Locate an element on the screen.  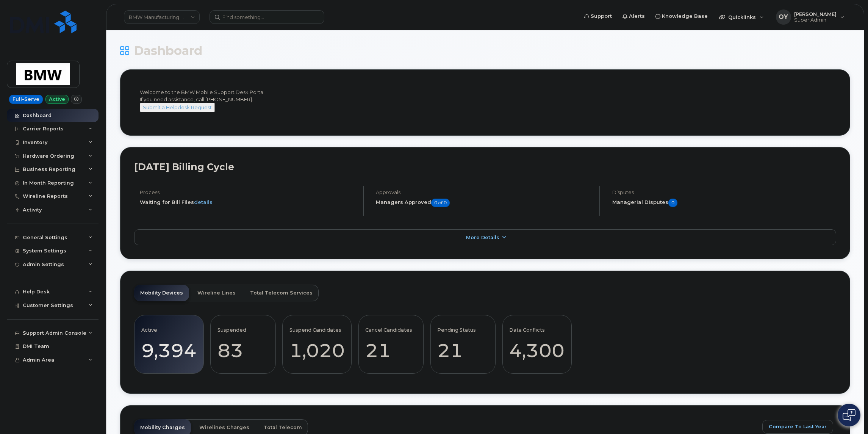
h4: Process is located at coordinates (249, 192).